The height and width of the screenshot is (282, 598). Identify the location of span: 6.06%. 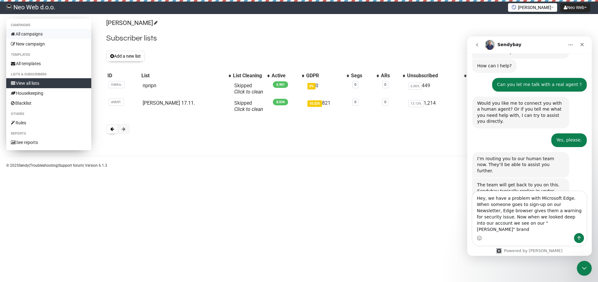
(415, 86).